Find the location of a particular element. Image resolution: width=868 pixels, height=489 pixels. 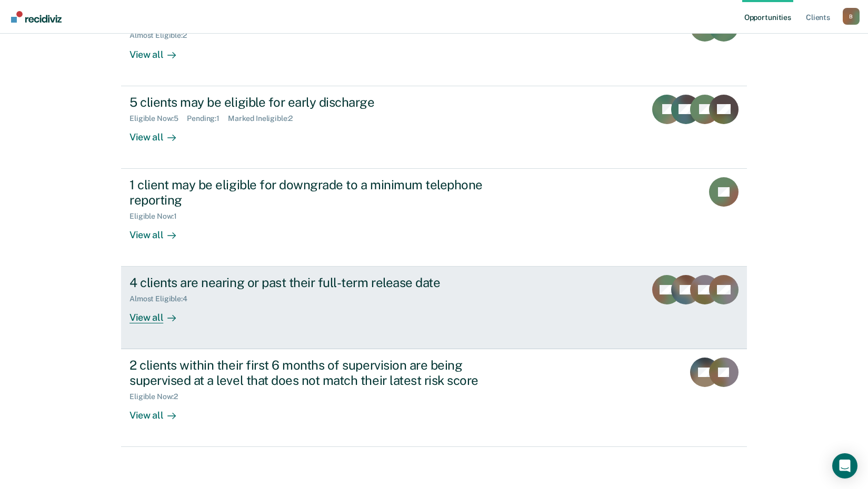

a: 5 clients may be eligible for early dischargeEligible Now:5Pending:1Marked Ineligible:2View all is located at coordinates (434, 127).